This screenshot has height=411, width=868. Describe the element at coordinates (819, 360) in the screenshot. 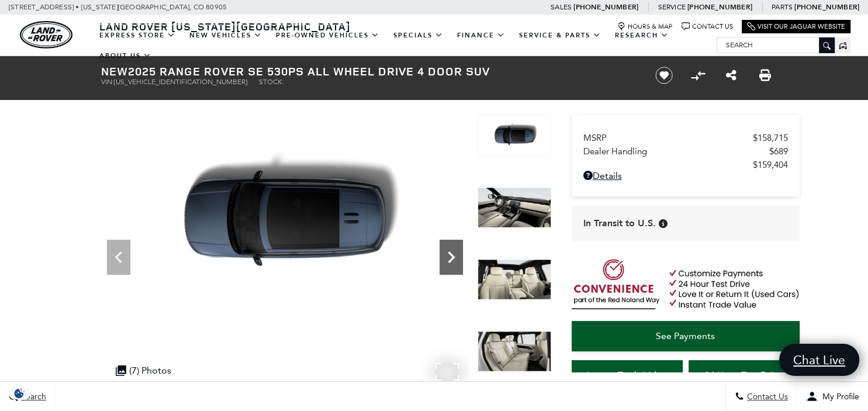

I see `a: Chat Live` at that location.